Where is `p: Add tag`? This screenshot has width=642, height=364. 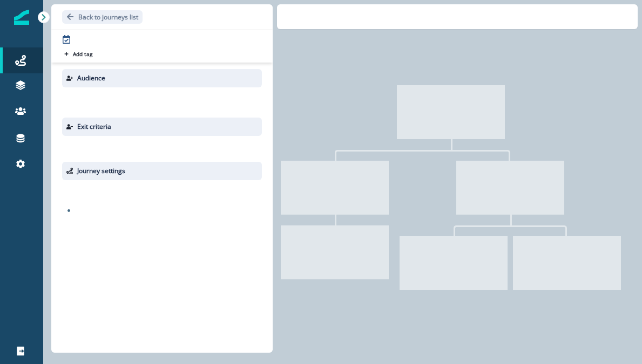
p: Add tag is located at coordinates (83, 54).